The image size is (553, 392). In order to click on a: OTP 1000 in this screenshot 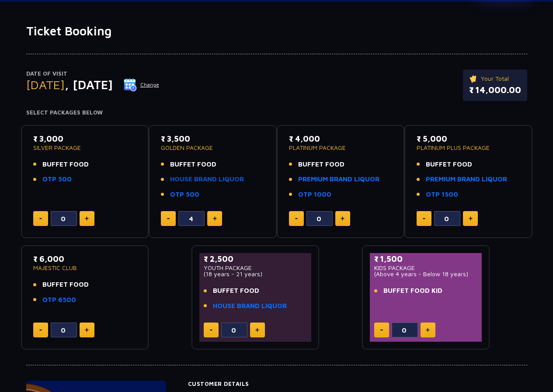, I will do `click(315, 194)`.